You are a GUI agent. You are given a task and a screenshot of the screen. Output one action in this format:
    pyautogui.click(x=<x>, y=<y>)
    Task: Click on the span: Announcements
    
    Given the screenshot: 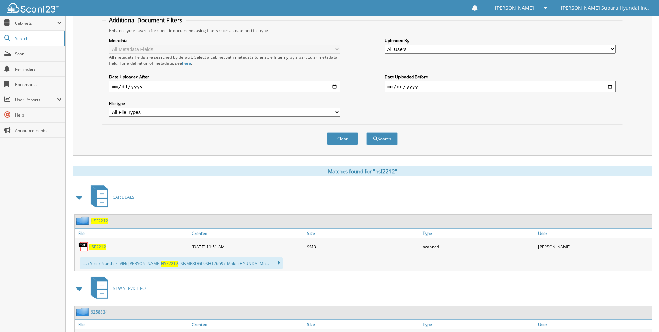 What is the action you would take?
    pyautogui.click(x=38, y=130)
    